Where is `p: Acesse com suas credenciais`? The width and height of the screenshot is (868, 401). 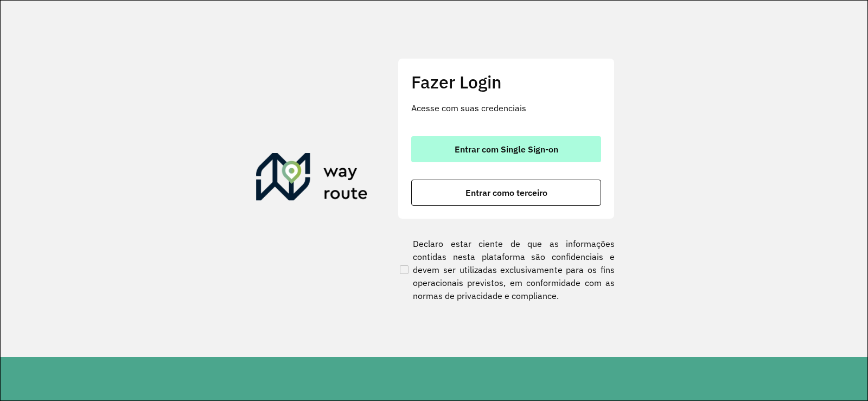 p: Acesse com suas credenciais is located at coordinates (506, 108).